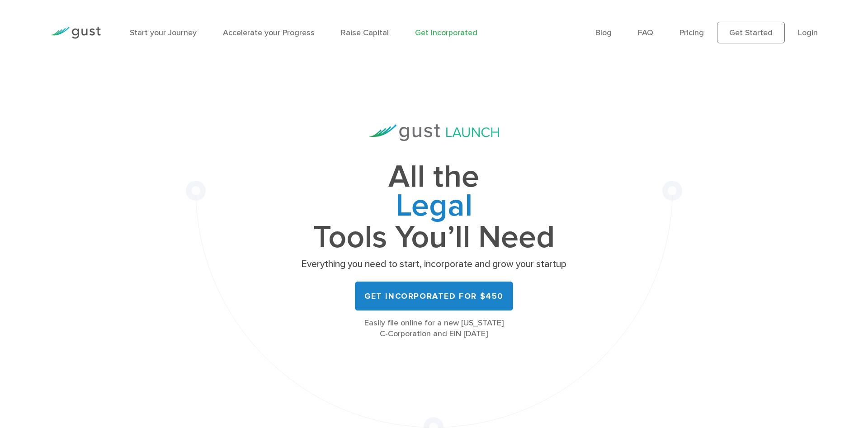 This screenshot has height=428, width=868. What do you see at coordinates (434, 207) in the screenshot?
I see `h1: All the Tools You’ll Need` at bounding box center [434, 207].